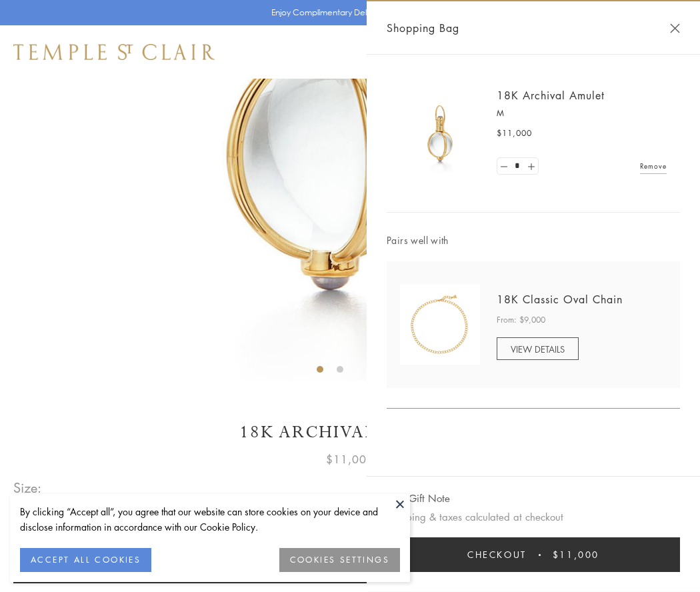 This screenshot has height=592, width=700. I want to click on div: By clicking “Accept all”, you agree that our website can store cookies on your device and disclos..., so click(210, 519).